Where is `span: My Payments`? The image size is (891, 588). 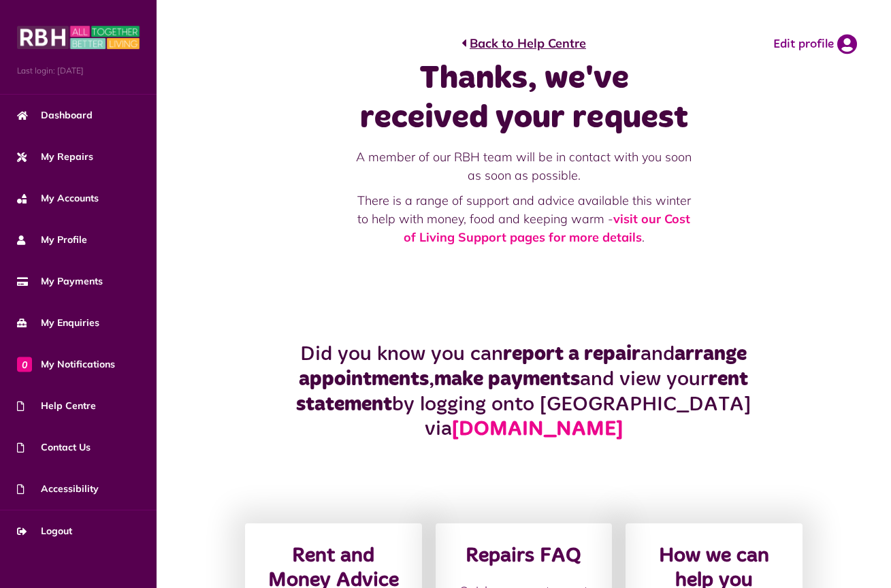 span: My Payments is located at coordinates (60, 281).